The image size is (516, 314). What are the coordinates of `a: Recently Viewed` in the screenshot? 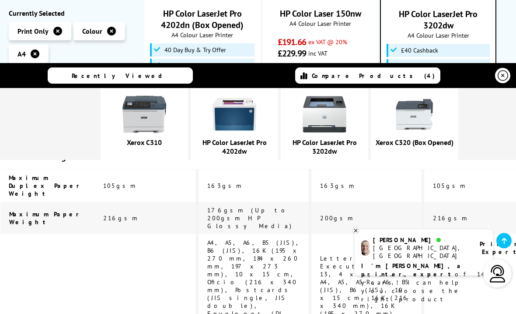 It's located at (120, 75).